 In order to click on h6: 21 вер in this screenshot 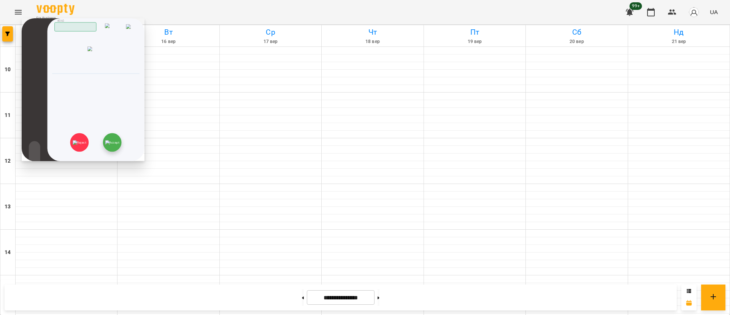, I will do `click(679, 41)`.